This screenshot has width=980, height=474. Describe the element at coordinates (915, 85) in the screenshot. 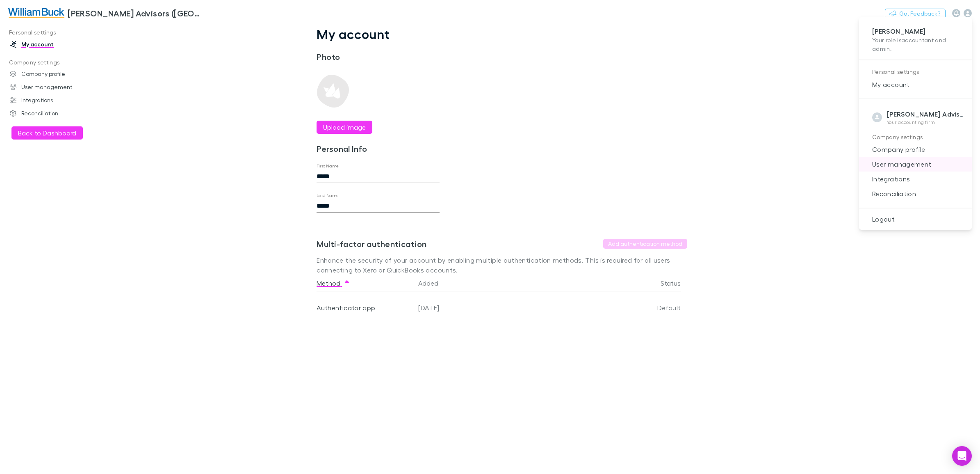

I see `span: My account` at that location.